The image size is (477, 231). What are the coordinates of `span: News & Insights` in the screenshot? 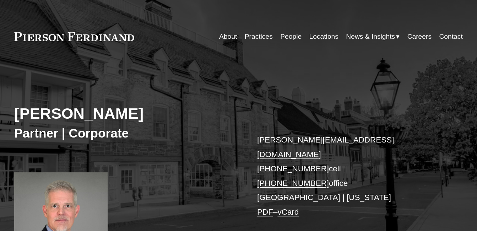 It's located at (371, 37).